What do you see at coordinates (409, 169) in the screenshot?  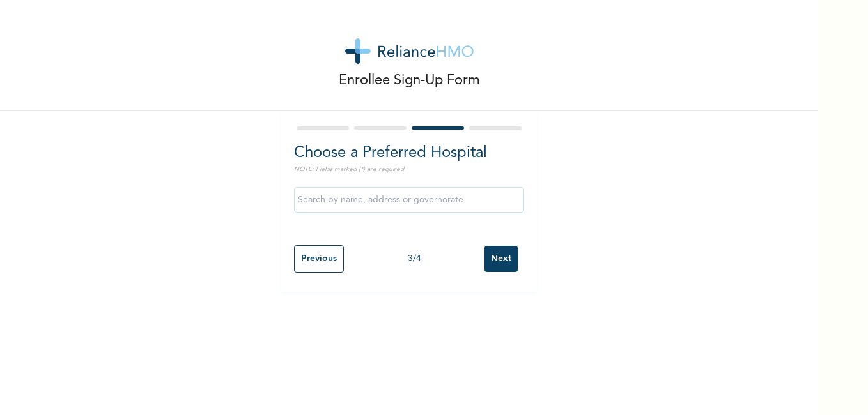 I see `p: NOTE: Fields marked (*) are required` at bounding box center [409, 169].